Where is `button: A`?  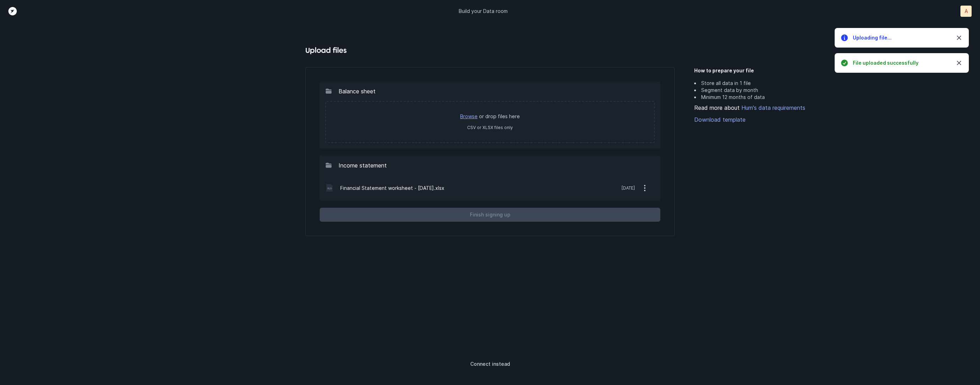 button: A is located at coordinates (966, 11).